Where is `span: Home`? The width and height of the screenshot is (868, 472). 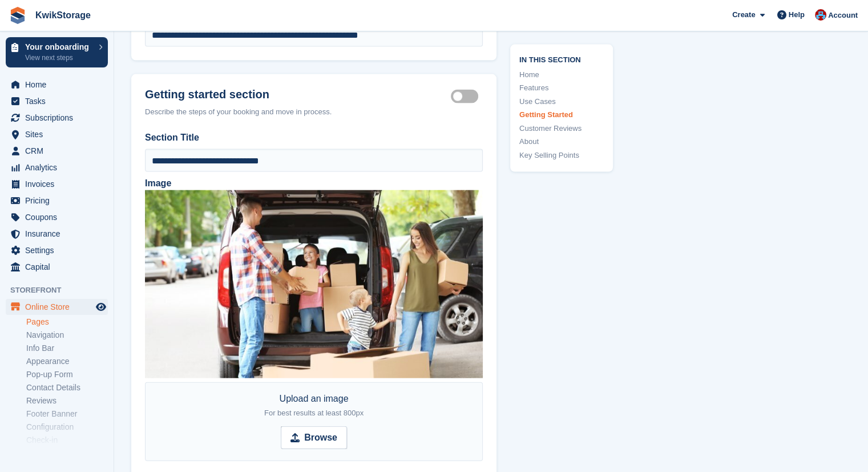
span: Home is located at coordinates (59, 84).